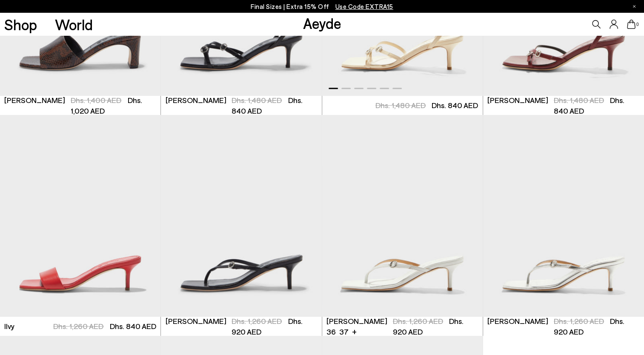 This screenshot has width=644, height=355. What do you see at coordinates (563, 216) in the screenshot?
I see `div: 2 / 6` at bounding box center [563, 216].